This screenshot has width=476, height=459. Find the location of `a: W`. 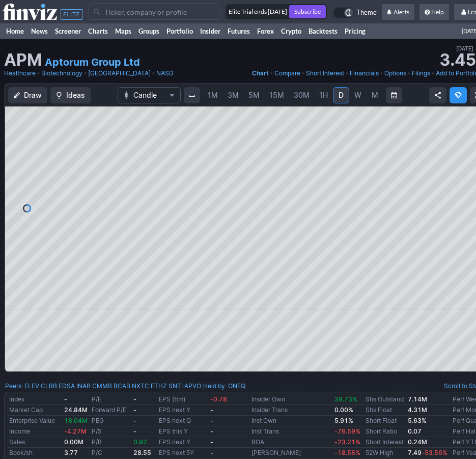

a: W is located at coordinates (358, 95).